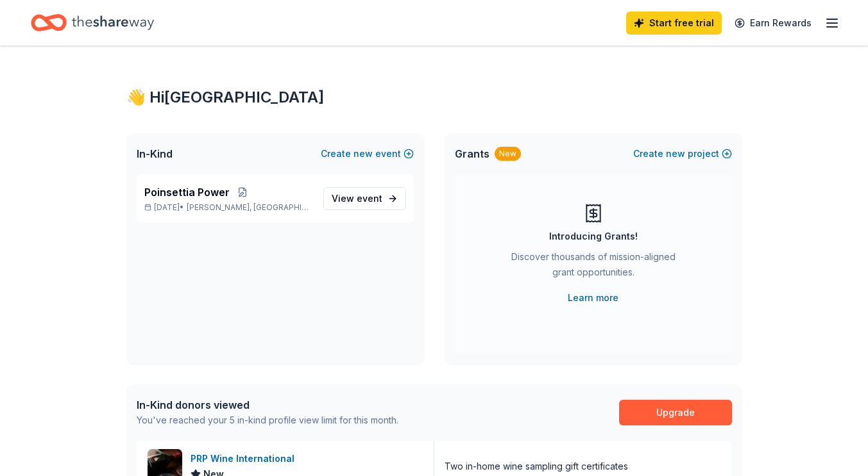 The image size is (868, 476). Describe the element at coordinates (364, 198) in the screenshot. I see `a: View event` at that location.